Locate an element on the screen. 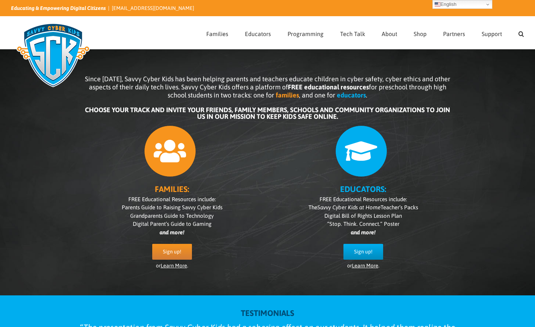 The width and height of the screenshot is (535, 327). span: Partners is located at coordinates (454, 34).